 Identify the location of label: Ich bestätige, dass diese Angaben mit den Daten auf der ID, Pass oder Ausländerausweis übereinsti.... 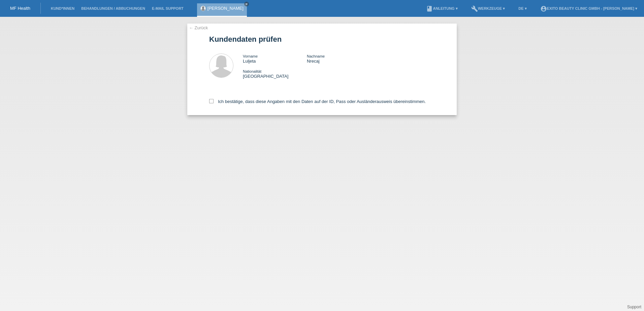
(317, 101).